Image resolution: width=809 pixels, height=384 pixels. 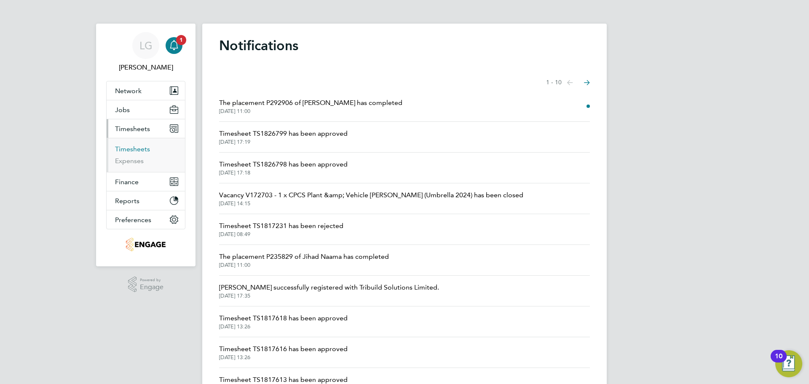 I want to click on button: Finance, so click(x=146, y=182).